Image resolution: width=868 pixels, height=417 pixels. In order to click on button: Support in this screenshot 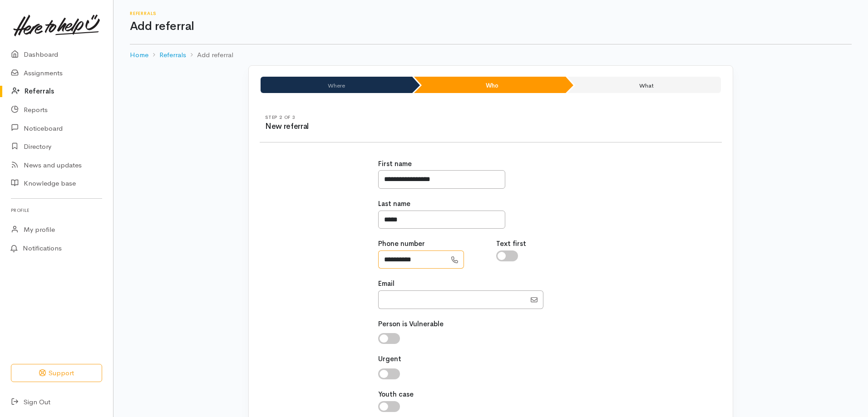, I will do `click(57, 373)`.